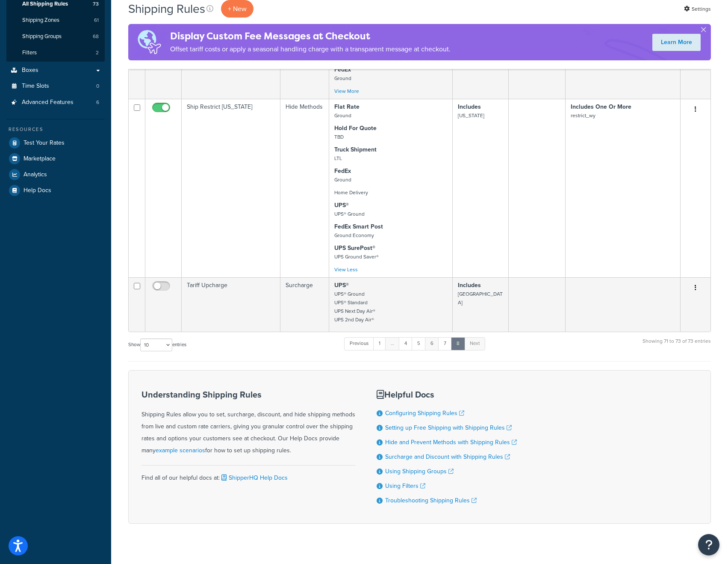 The width and height of the screenshot is (728, 564). What do you see at coordinates (339, 158) in the screenshot?
I see `small: LTL` at bounding box center [339, 158].